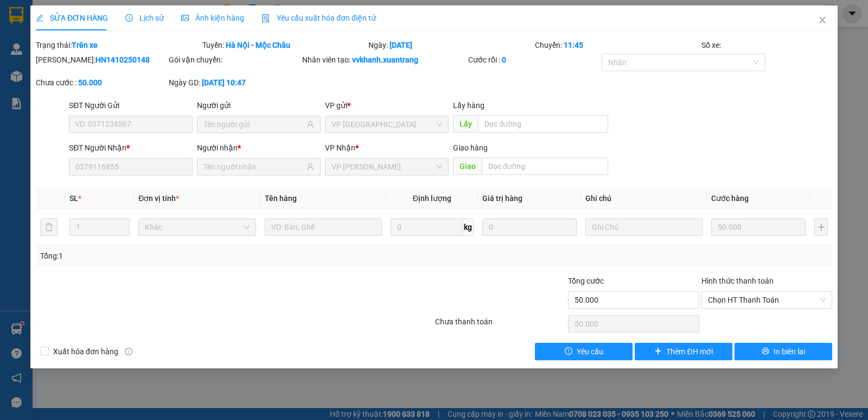 This screenshot has width=868, height=420. Describe the element at coordinates (658, 352) in the screenshot. I see `span: plus` at that location.